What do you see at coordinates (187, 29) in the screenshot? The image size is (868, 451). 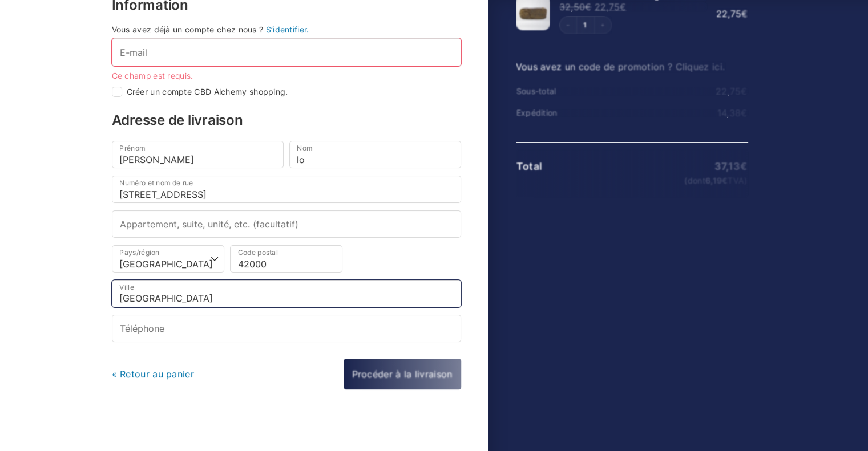 I see `span: Vous avez déjà un compte chez nous ?` at bounding box center [187, 29].